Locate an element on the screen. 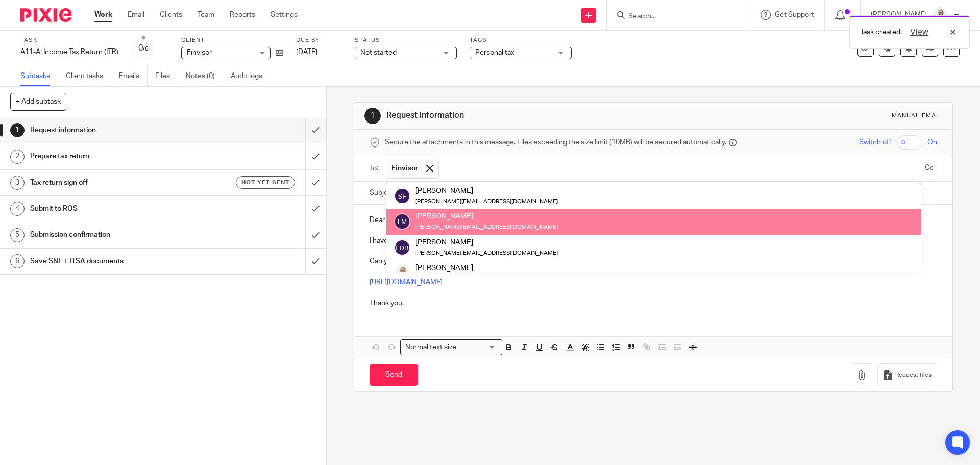 The height and width of the screenshot is (465, 980). a: Settings is located at coordinates (284, 14).